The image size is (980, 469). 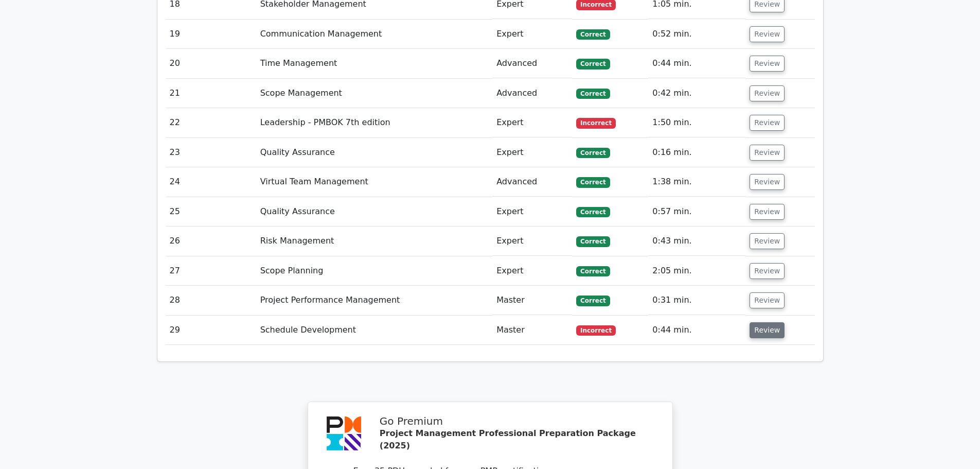 I want to click on td: Scope Management, so click(x=374, y=93).